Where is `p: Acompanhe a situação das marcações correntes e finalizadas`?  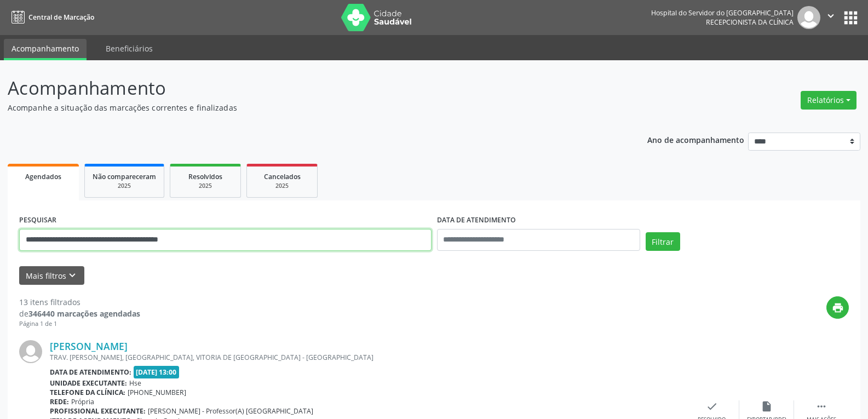
p: Acompanhe a situação das marcações correntes e finalizadas is located at coordinates (306, 107).